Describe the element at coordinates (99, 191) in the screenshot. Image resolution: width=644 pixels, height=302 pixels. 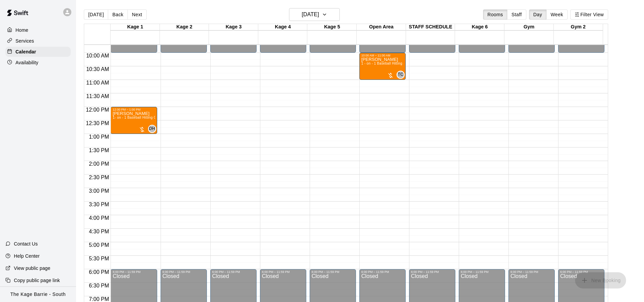
I see `span: 3:00 PM` at that location.